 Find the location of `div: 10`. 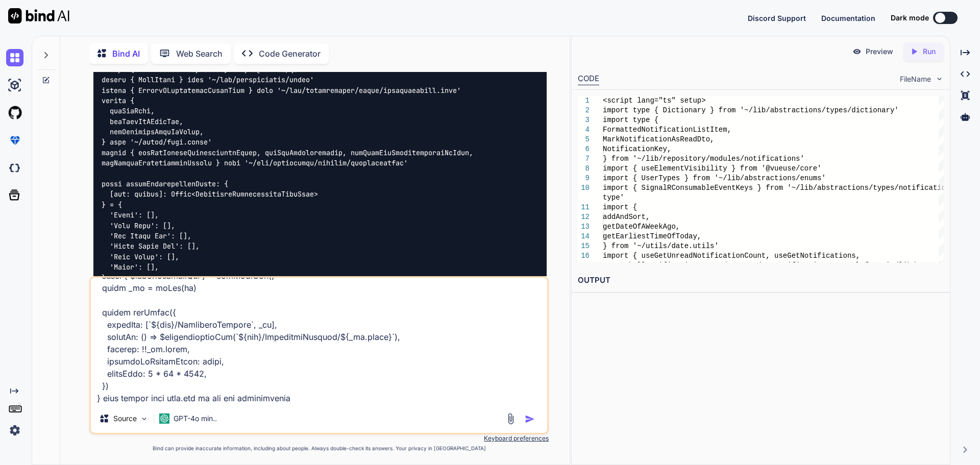

div: 10 is located at coordinates (584, 188).